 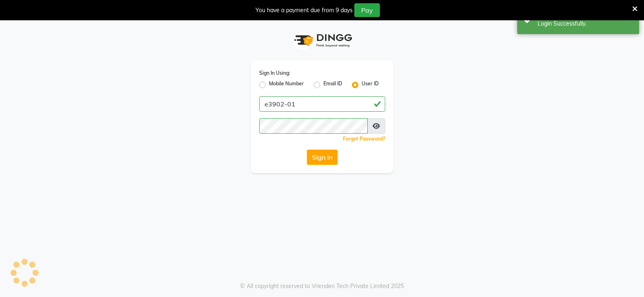 I want to click on label: Mobile Number, so click(x=286, y=85).